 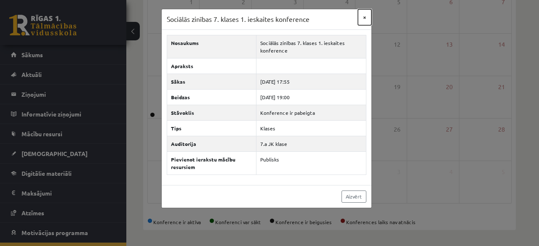 What do you see at coordinates (211, 81) in the screenshot?
I see `th: Sākas` at bounding box center [211, 81].